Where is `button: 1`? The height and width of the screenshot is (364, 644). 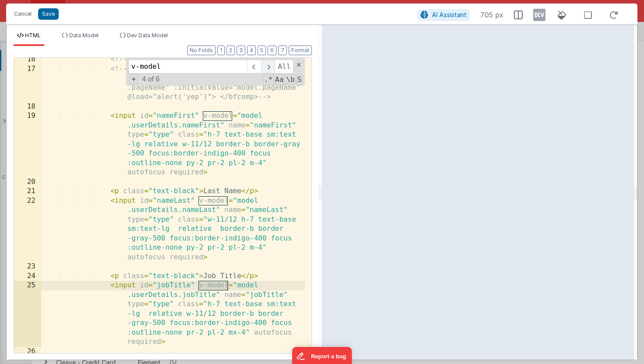
button: 1 is located at coordinates (221, 50).